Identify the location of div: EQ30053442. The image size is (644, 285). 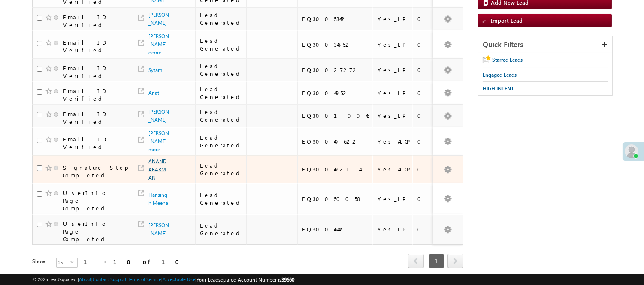
(335, 19).